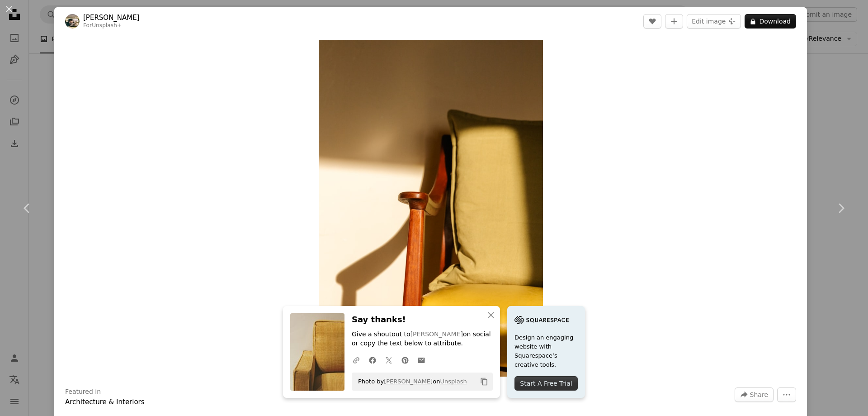  I want to click on button: Copy to clipboard, so click(484, 381).